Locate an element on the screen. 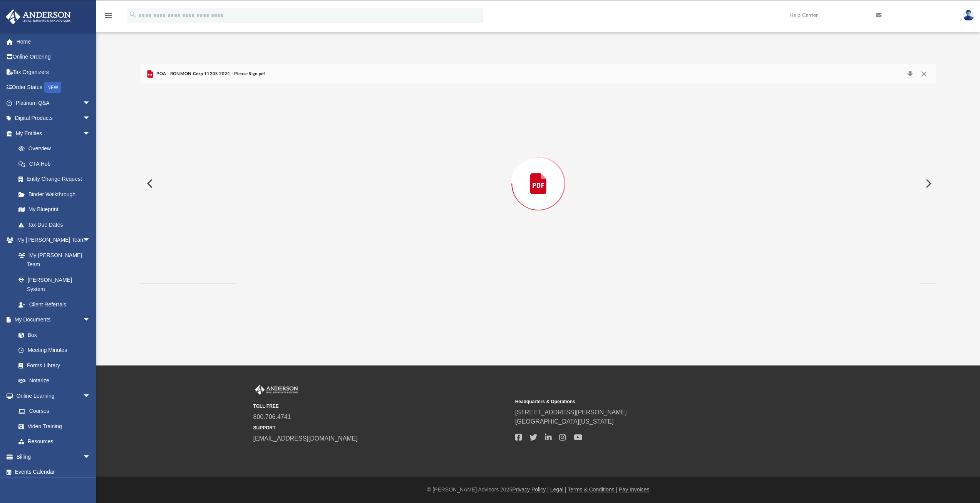 The width and height of the screenshot is (980, 503). button: Close is located at coordinates (924, 74).